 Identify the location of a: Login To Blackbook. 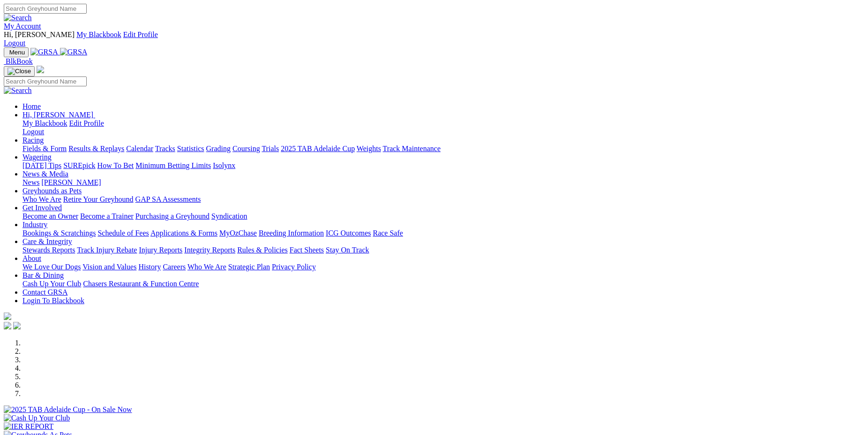
(54, 300).